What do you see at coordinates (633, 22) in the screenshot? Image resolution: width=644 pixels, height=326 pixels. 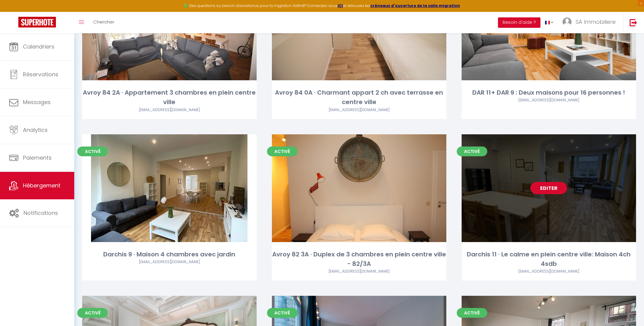 I see `img: logout` at bounding box center [633, 22].